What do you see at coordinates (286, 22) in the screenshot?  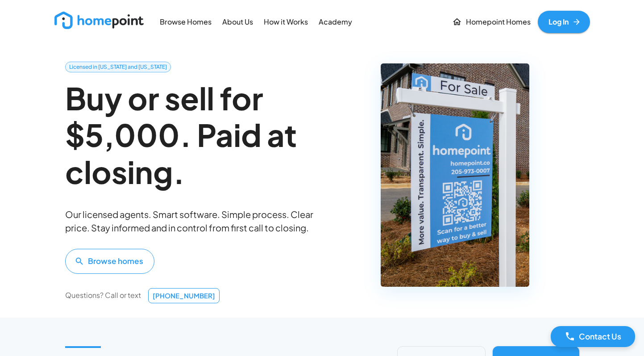 I see `a: How it Works` at bounding box center [286, 22].